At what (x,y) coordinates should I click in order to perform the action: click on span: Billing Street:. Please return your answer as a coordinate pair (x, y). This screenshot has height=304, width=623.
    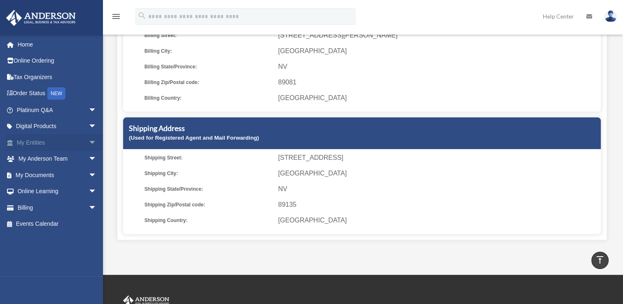
    Looking at the image, I should click on (208, 35).